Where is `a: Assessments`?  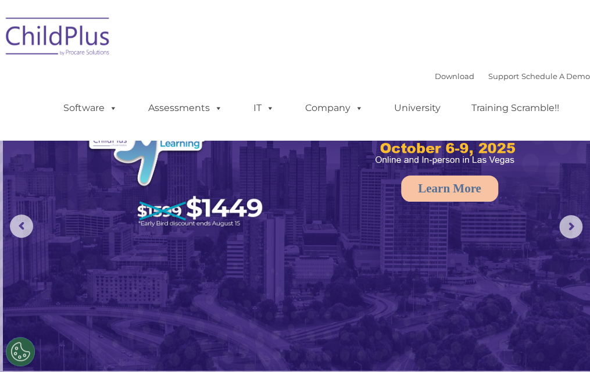 a: Assessments is located at coordinates (185, 108).